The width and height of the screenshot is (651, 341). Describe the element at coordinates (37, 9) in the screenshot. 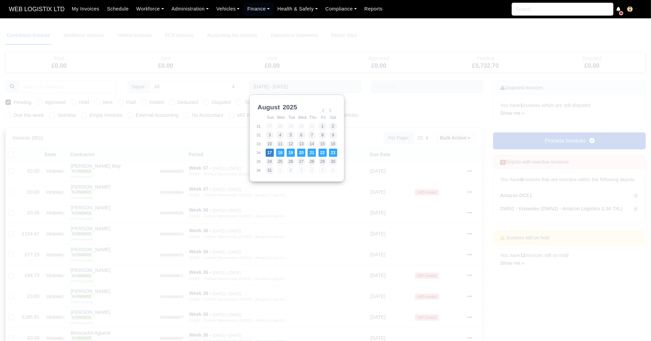

I see `a: WEB LOGISTIX LTD` at that location.